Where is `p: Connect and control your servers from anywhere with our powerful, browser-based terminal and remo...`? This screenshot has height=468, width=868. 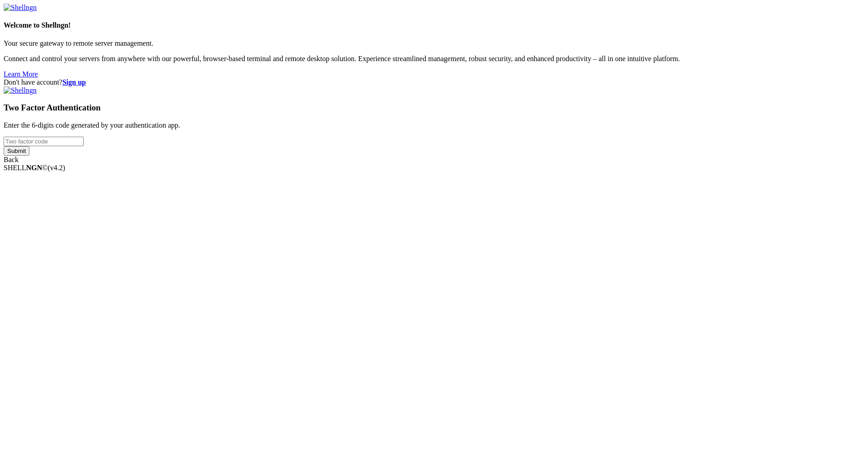 p: Connect and control your servers from anywhere with our powerful, browser-based terminal and remo... is located at coordinates (434, 59).